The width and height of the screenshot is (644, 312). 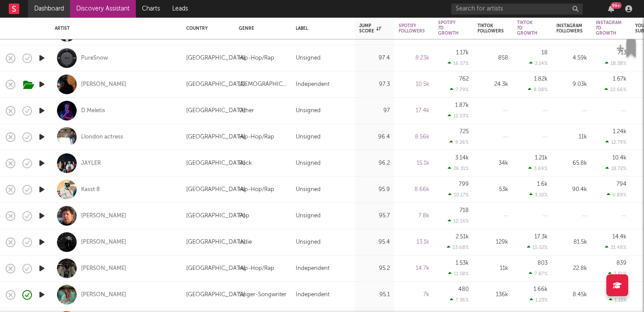 What do you see at coordinates (611, 9) in the screenshot?
I see `button: 99+` at bounding box center [611, 9].